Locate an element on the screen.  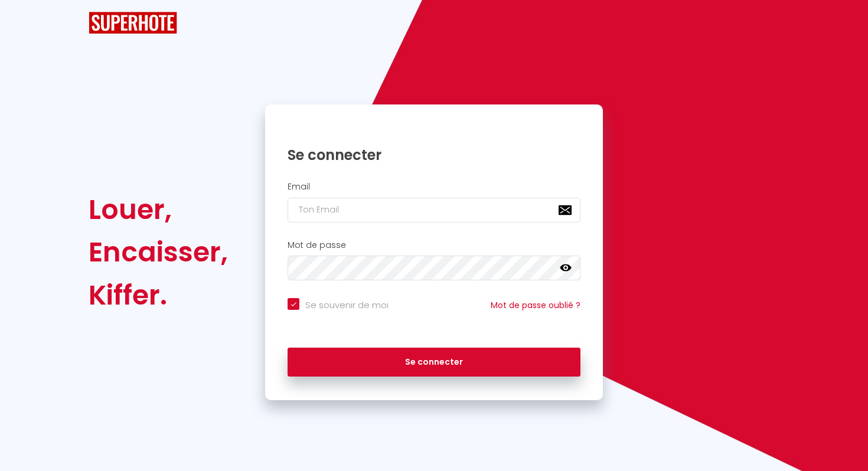
div: Encaisser, is located at coordinates (158, 252).